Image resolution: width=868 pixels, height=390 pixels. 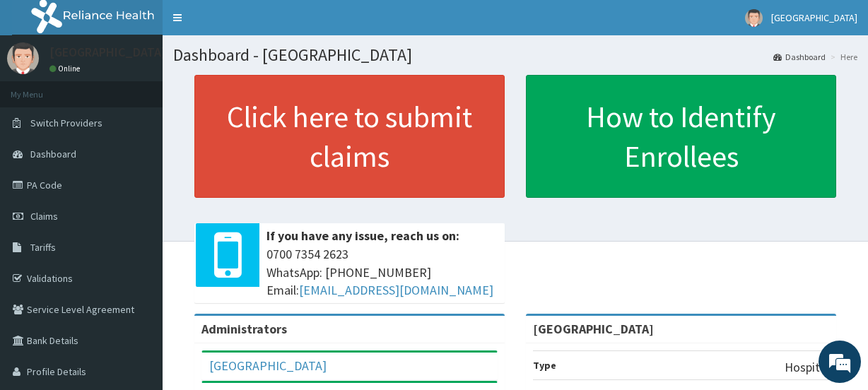 I want to click on span: Tariffs, so click(x=43, y=247).